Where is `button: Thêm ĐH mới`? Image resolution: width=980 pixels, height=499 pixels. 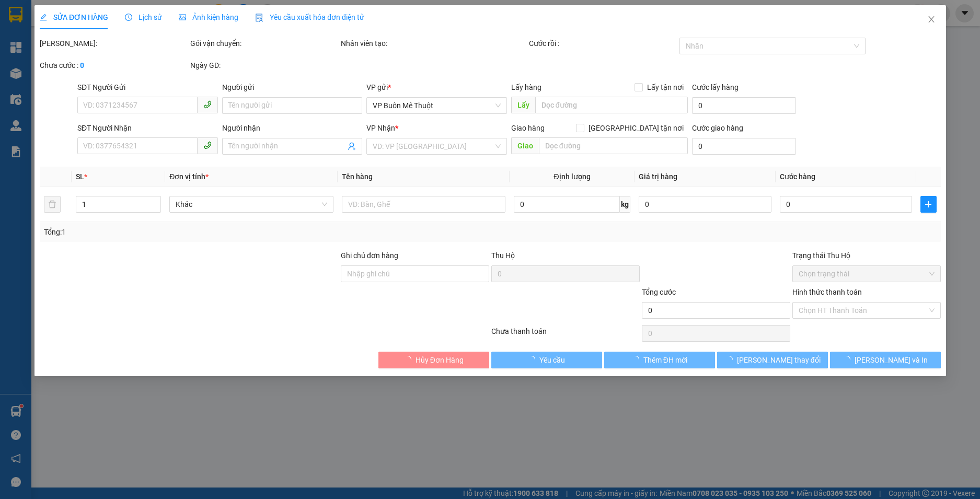
button: Thêm ĐH mới is located at coordinates (659, 360).